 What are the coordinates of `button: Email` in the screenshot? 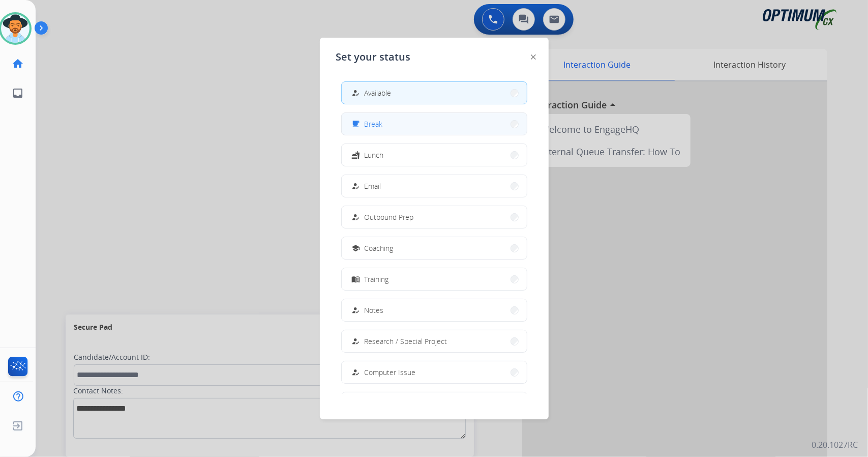 It's located at (434, 186).